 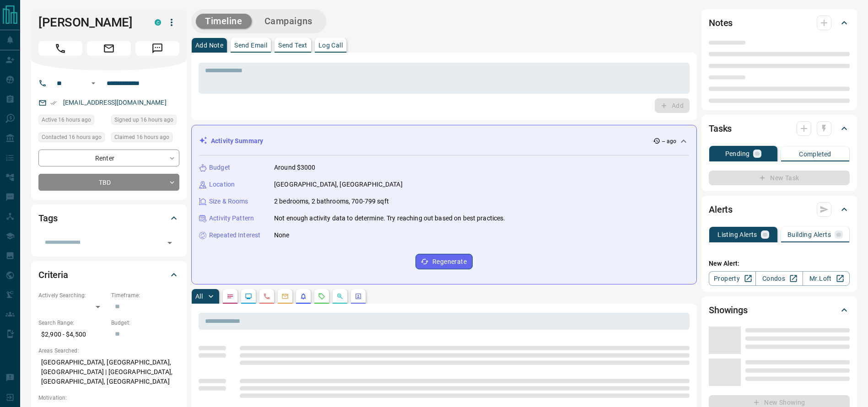 What do you see at coordinates (331, 201) in the screenshot?
I see `p: 2 bedrooms, 2 bathrooms, 700-799 sqft` at bounding box center [331, 201].